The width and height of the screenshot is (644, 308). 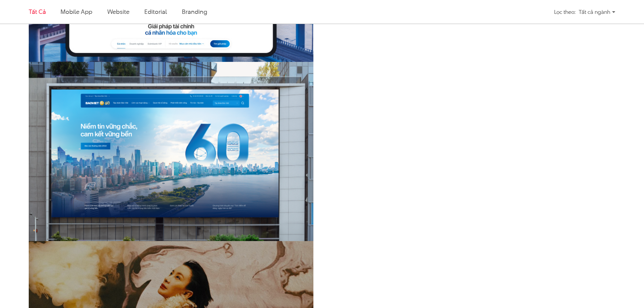 I want to click on img: BaoViet 60 năm, so click(x=171, y=157).